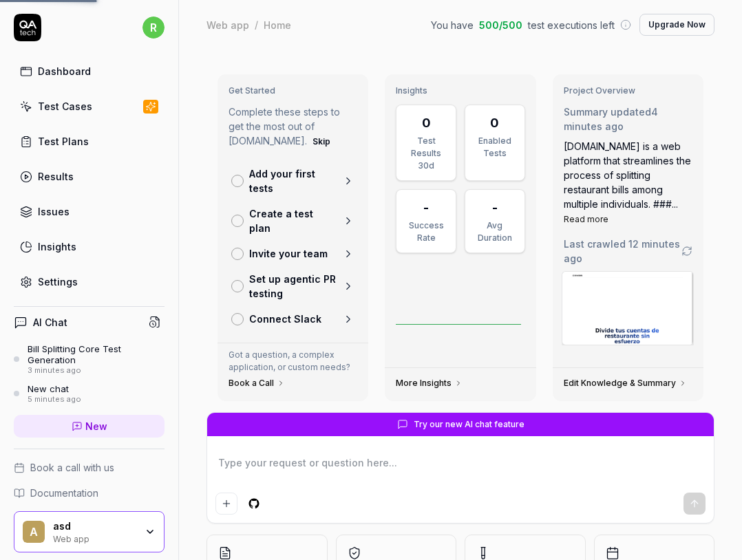 The width and height of the screenshot is (742, 560). I want to click on p: Invite your team, so click(289, 253).